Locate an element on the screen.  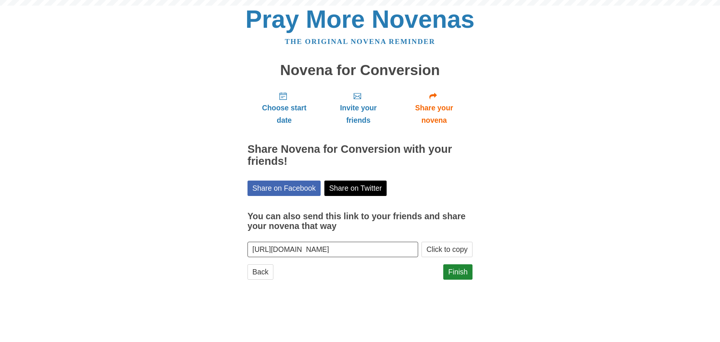
span: Choose start date is located at coordinates (284, 114).